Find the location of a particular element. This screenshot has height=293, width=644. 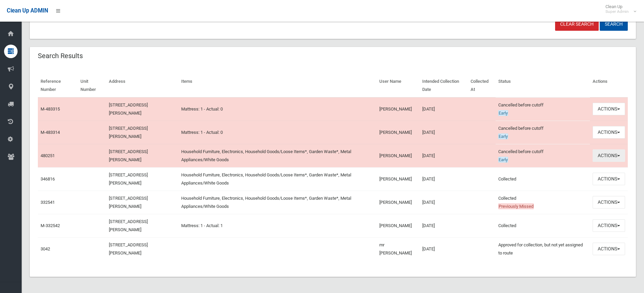

th: Intended Collection Date is located at coordinates (443, 85).